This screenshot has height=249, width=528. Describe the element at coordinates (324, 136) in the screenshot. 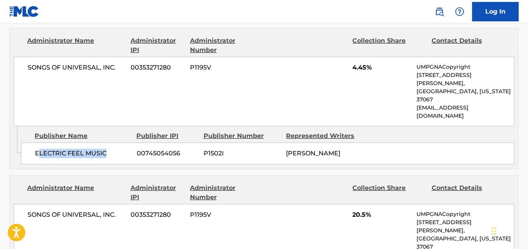

I see `div: Represented Writers` at that location.